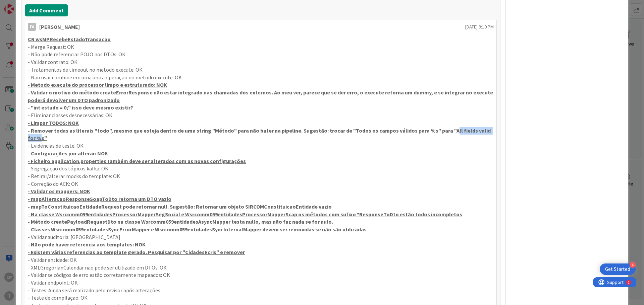 This screenshot has width=644, height=305. Describe the element at coordinates (260, 54) in the screenshot. I see `p: - Não pode referenciar POJO nos DTOs: OK` at that location.